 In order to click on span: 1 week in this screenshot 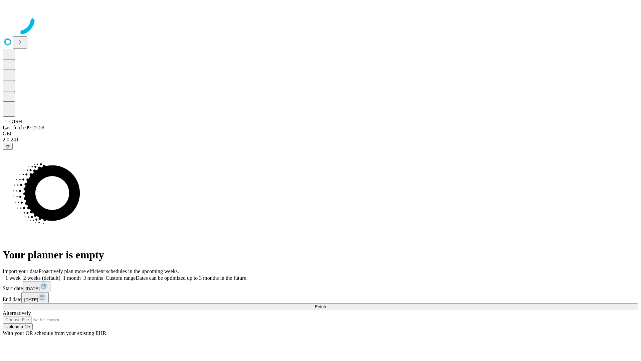, I will do `click(13, 277)`.